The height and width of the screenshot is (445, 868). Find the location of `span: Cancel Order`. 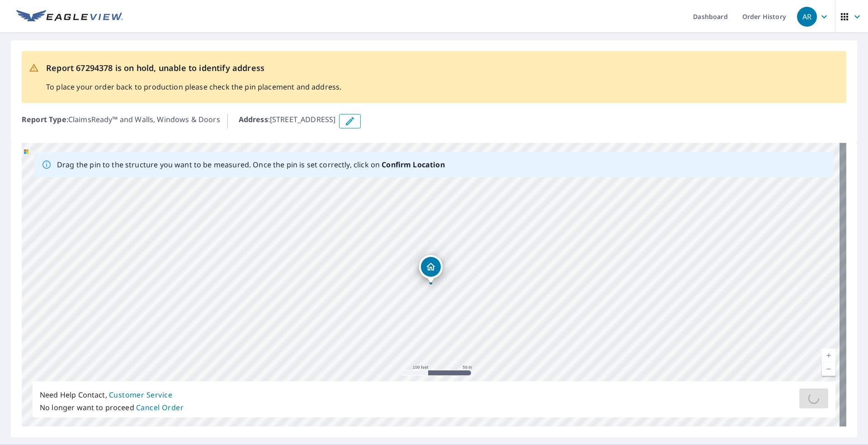

span: Cancel Order is located at coordinates (160, 408).